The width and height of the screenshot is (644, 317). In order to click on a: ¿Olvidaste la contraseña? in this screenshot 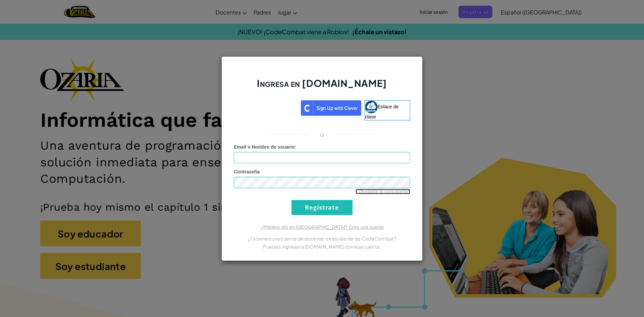, I will do `click(383, 192)`.